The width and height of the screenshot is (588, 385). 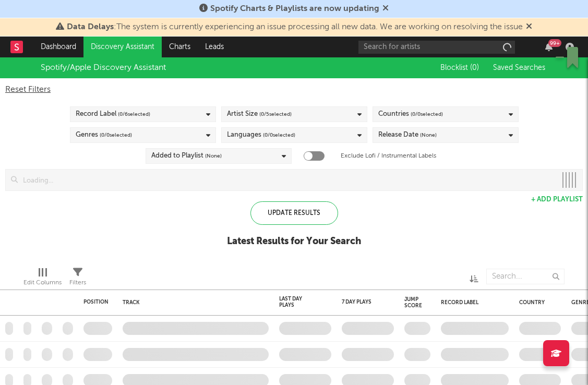 What do you see at coordinates (261, 135) in the screenshot?
I see `div: Languages` at bounding box center [261, 135].